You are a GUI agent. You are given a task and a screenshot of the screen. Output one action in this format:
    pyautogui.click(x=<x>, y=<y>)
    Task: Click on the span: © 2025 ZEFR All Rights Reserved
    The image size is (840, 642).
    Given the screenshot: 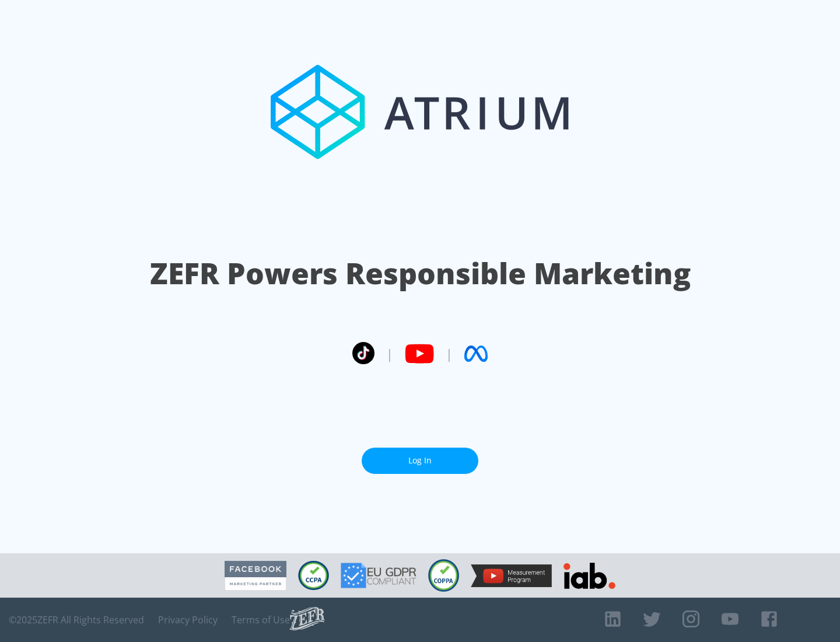 What is the action you would take?
    pyautogui.click(x=76, y=619)
    